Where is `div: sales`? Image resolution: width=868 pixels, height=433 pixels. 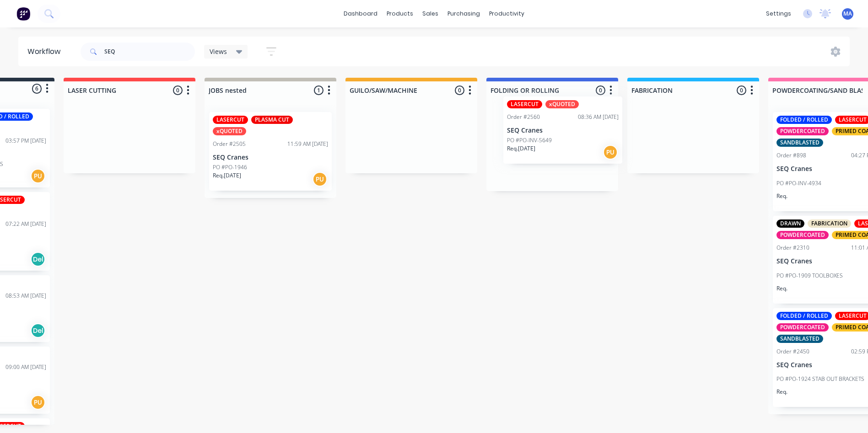
div: sales is located at coordinates (430, 13).